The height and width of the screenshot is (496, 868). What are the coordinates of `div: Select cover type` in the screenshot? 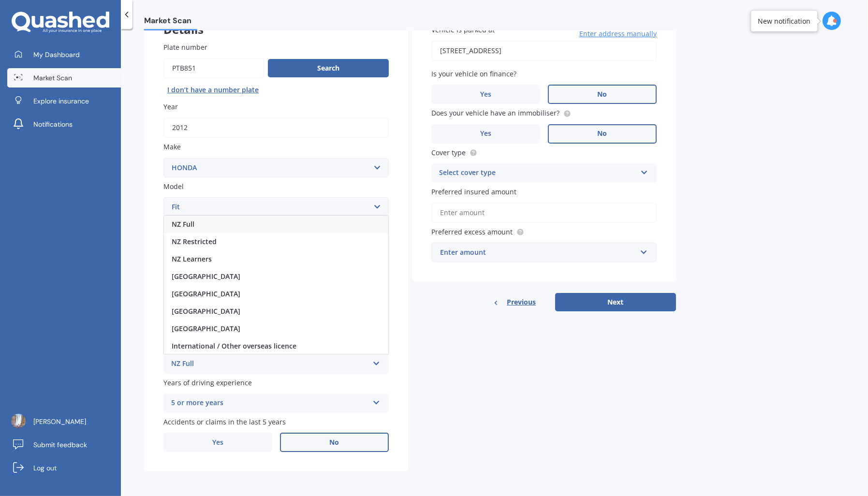 It's located at (538, 173).